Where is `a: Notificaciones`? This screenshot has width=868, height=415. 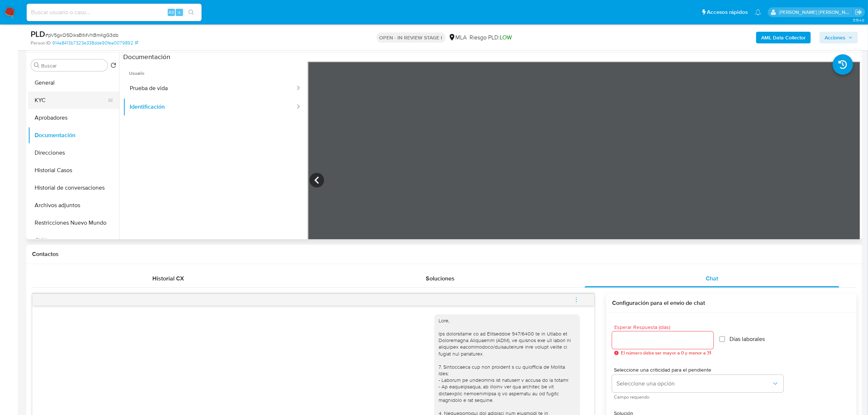
a: Notificaciones is located at coordinates (758, 12).